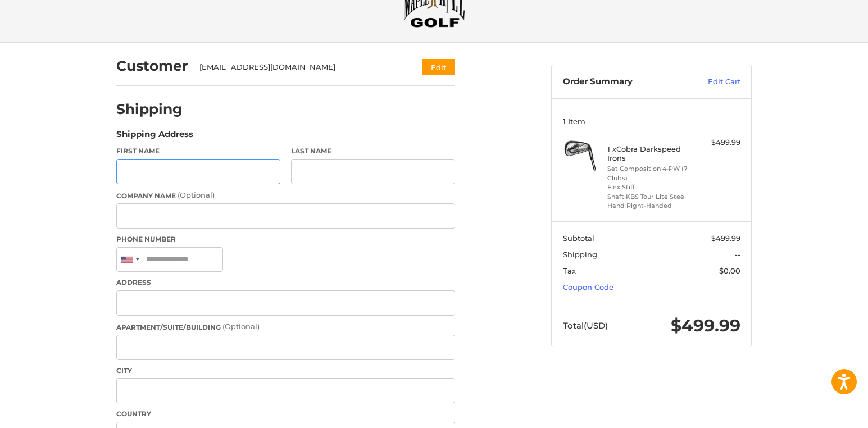  Describe the element at coordinates (650, 187) in the screenshot. I see `li: Flex Stiff` at that location.